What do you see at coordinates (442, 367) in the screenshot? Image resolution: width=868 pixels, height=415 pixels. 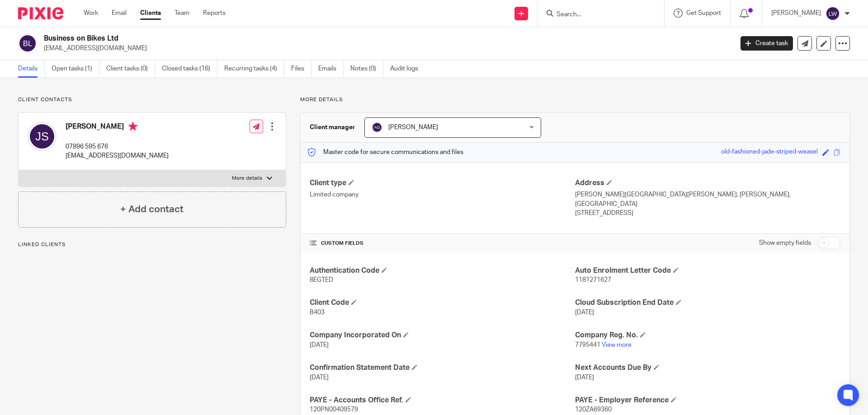 I see `h4: Confirmation Statement Date` at bounding box center [442, 367].